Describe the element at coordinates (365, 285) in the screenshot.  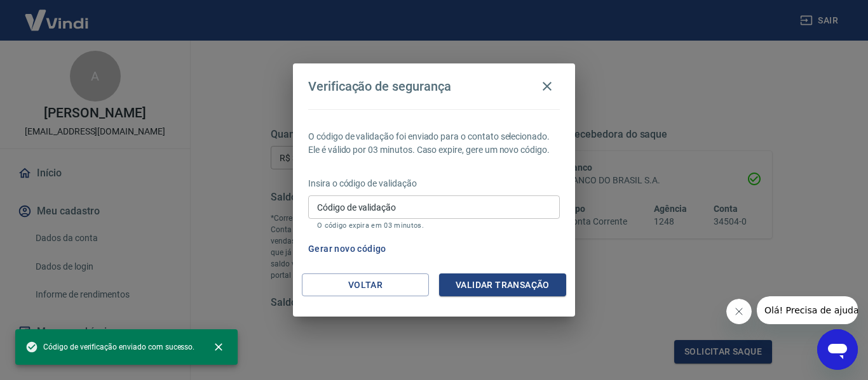
I see `button: Voltar` at that location.